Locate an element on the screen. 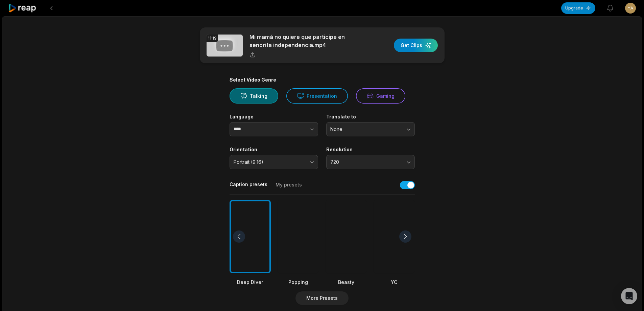 This screenshot has width=644, height=311. button: Upgrade is located at coordinates (578, 8).